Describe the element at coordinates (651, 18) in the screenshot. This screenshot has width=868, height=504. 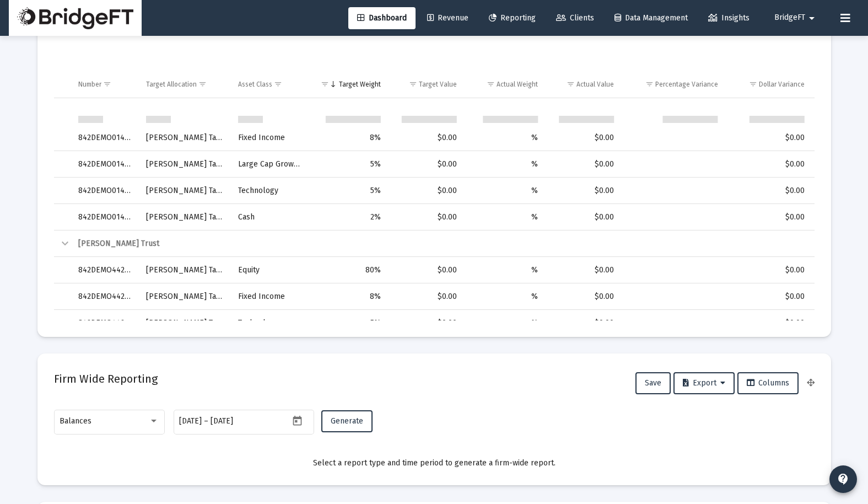
I see `a: Data Management` at that location.